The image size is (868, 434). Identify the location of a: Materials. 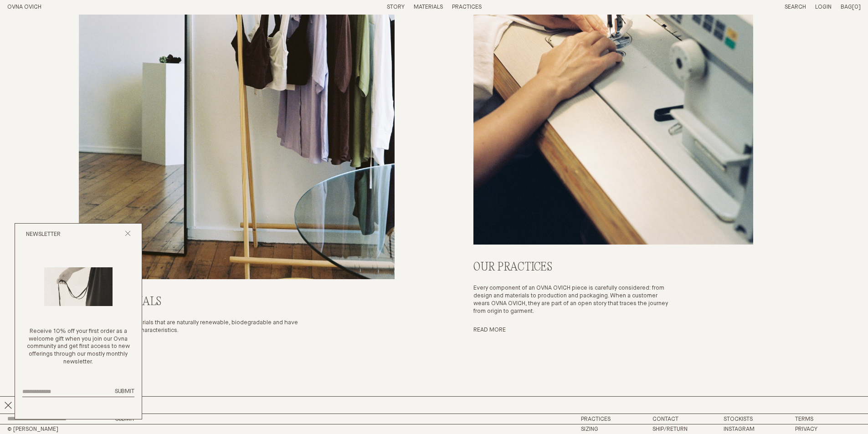
(428, 7).